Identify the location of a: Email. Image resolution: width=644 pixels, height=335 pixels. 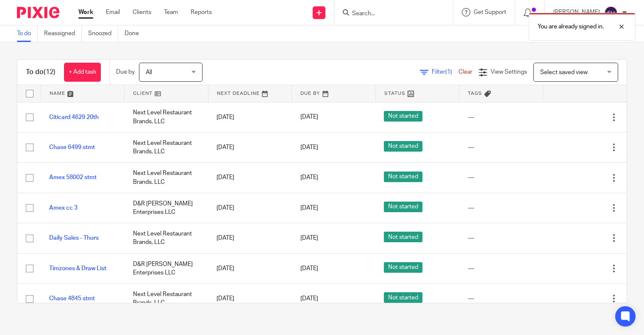
(113, 12).